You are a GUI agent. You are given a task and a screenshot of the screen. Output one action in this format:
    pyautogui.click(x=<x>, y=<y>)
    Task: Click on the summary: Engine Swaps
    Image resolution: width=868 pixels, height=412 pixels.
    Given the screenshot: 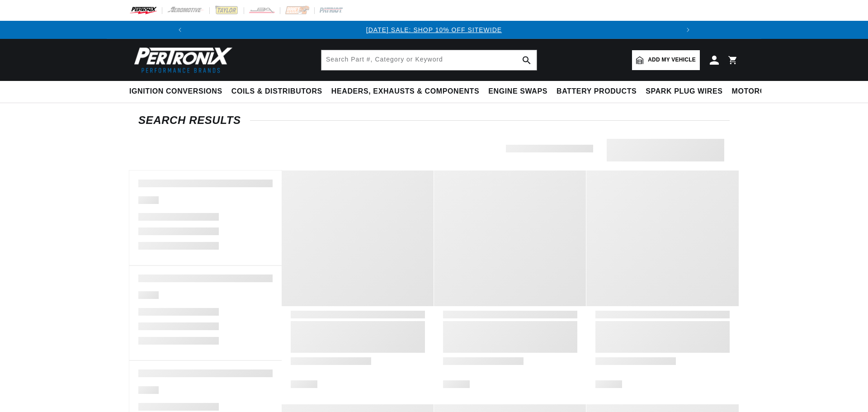 What is the action you would take?
    pyautogui.click(x=518, y=91)
    